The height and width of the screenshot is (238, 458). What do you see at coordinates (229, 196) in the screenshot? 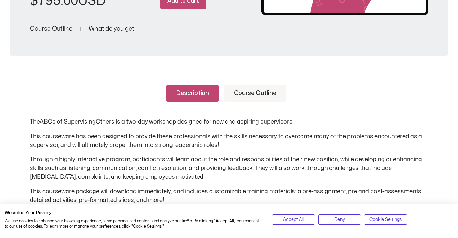
I see `p: This courseware package will download immediately, and includes customizable training materials: ...` at bounding box center [229, 196].